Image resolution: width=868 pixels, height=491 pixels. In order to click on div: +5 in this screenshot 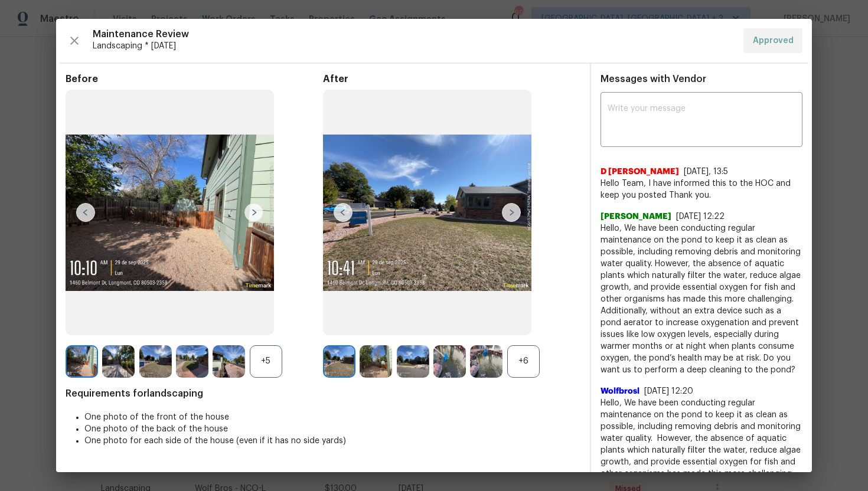, I will do `click(266, 361)`.